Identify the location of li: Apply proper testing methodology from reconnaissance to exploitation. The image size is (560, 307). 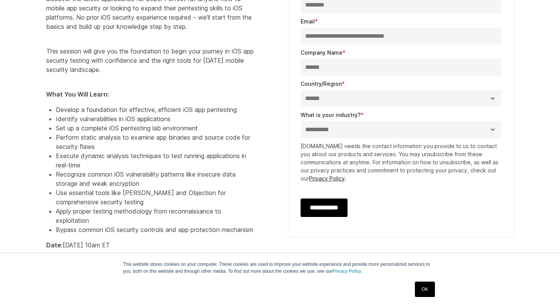
(155, 216).